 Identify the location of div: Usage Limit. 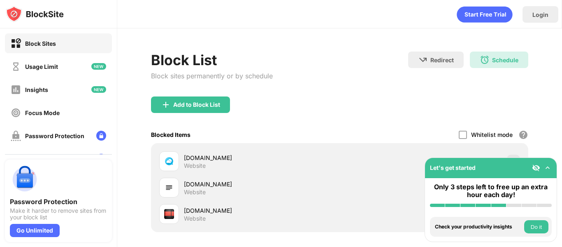
(42, 66).